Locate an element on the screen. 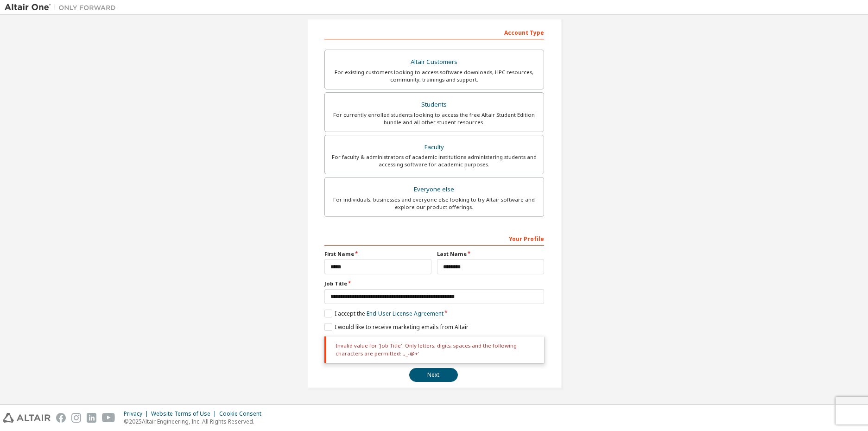  img: Altair One is located at coordinates (62, 7).